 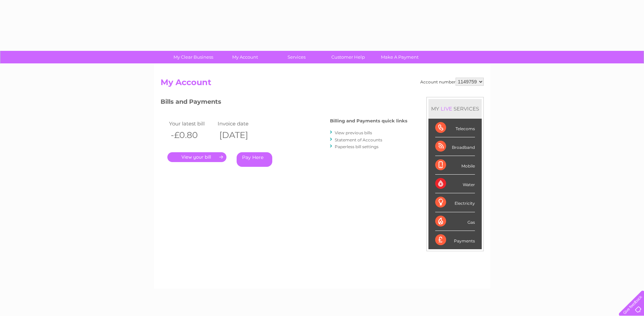 What do you see at coordinates (399, 57) in the screenshot?
I see `a: Make A Payment` at bounding box center [399, 57].